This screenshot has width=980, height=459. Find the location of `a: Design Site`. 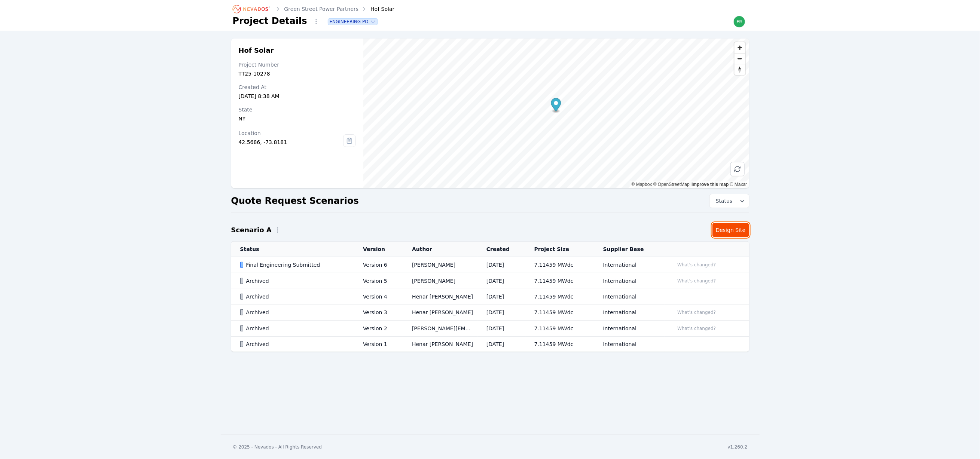

a: Design Site is located at coordinates (730, 230).